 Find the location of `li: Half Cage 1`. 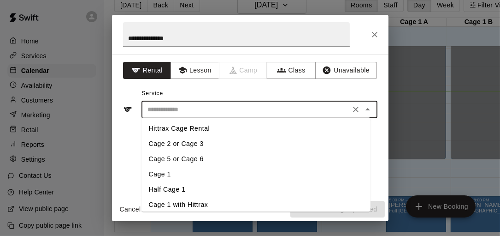

li: Half Cage 1 is located at coordinates (256, 189).